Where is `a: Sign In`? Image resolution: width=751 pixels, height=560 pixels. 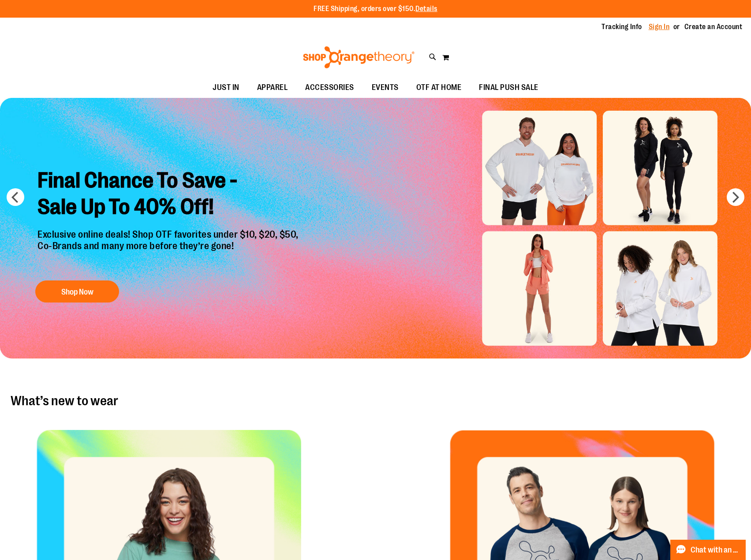
a: Sign In is located at coordinates (659, 27).